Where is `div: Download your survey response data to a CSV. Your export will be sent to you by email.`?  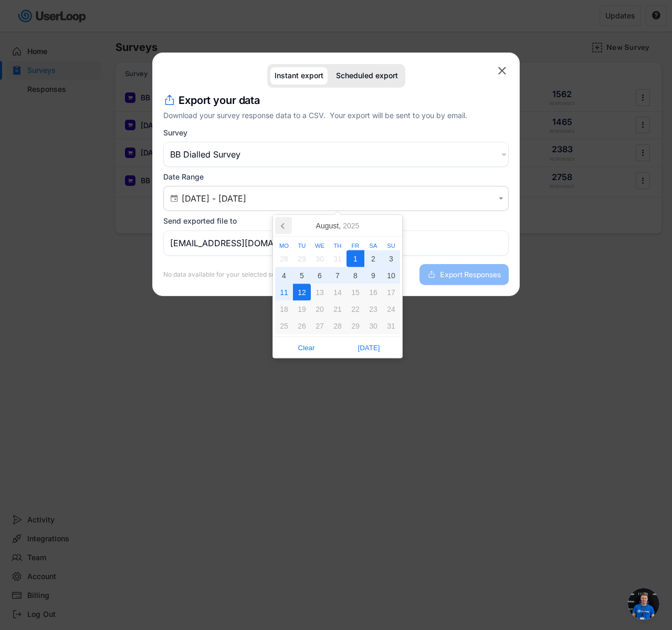
div: Download your survey response data to a CSV. Your export will be sent to you by email. is located at coordinates (336, 115).